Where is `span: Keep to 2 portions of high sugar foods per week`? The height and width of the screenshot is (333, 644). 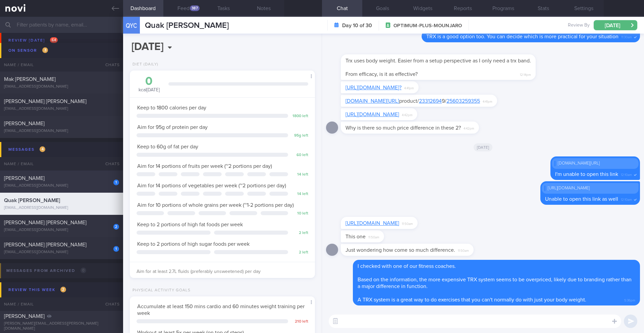 span: Keep to 2 portions of high sugar foods per week is located at coordinates (193, 244).